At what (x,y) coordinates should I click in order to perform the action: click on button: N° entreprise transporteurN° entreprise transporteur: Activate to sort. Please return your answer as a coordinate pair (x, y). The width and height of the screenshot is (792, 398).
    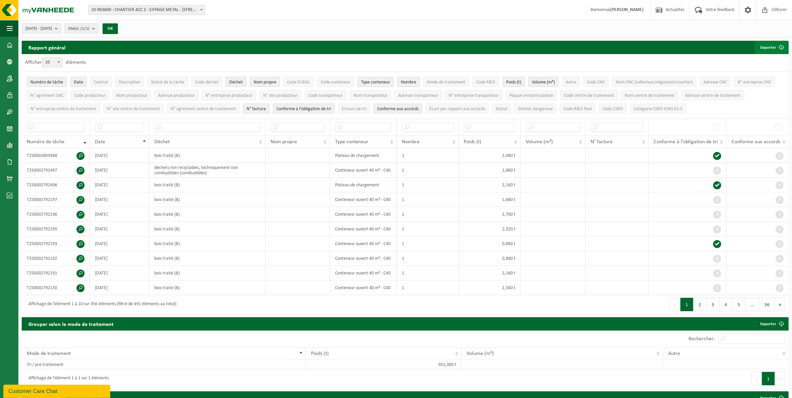
    Looking at the image, I should click on (473, 95).